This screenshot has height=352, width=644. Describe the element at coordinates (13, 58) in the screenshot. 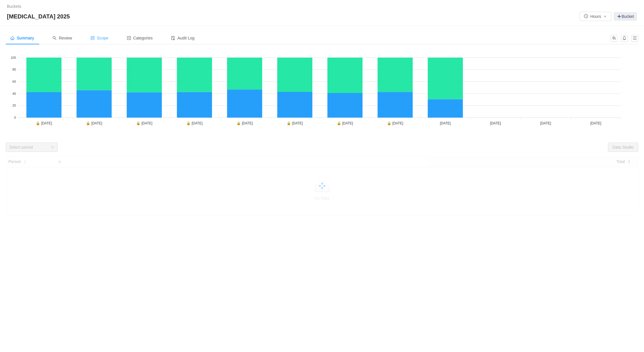

I see `tspan: 100` at that location.